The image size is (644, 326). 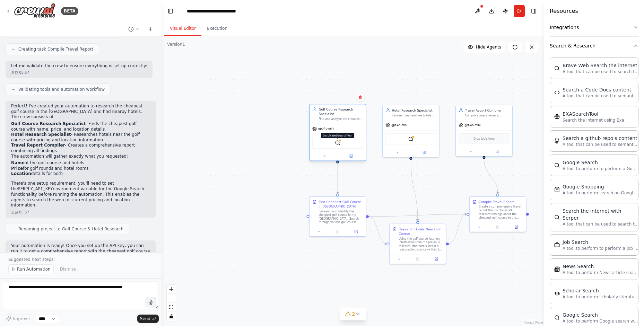 I want to click on li: details for both, so click(x=81, y=174).